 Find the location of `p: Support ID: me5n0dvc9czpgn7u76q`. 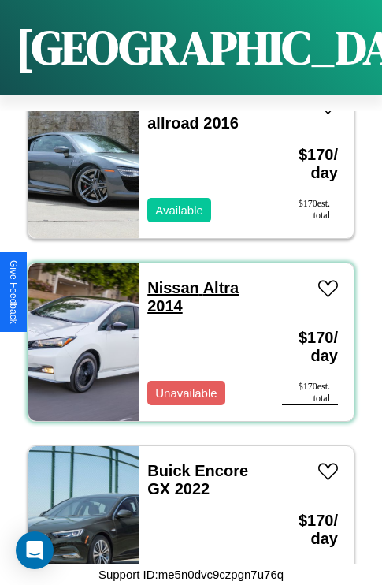

p: Support ID: me5n0dvc9czpgn7u76q is located at coordinates (191, 574).